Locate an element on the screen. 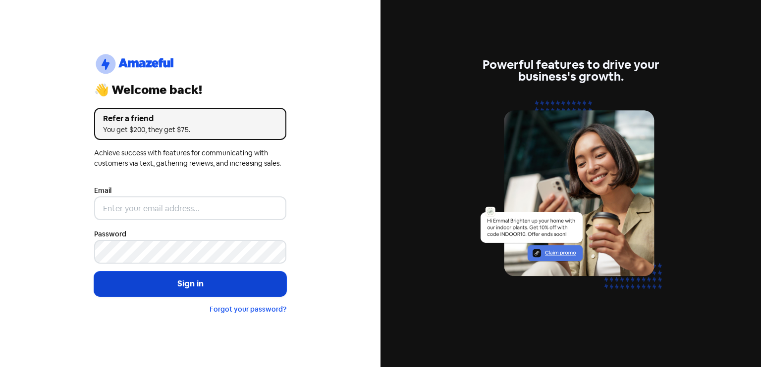 The width and height of the screenshot is (761, 367). input: Enter your email address... is located at coordinates (190, 208).